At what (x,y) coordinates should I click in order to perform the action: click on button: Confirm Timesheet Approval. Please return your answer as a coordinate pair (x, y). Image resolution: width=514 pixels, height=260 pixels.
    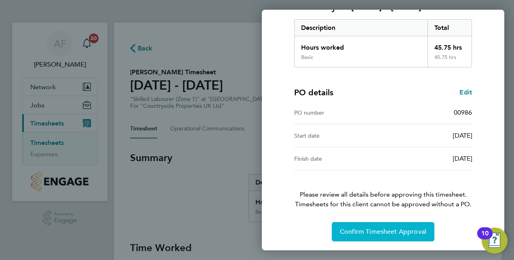
    Looking at the image, I should click on (383, 232).